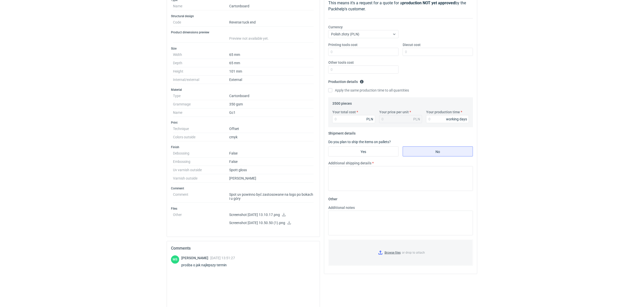  What do you see at coordinates (243, 122) in the screenshot?
I see `h3: Print` at bounding box center [243, 122].